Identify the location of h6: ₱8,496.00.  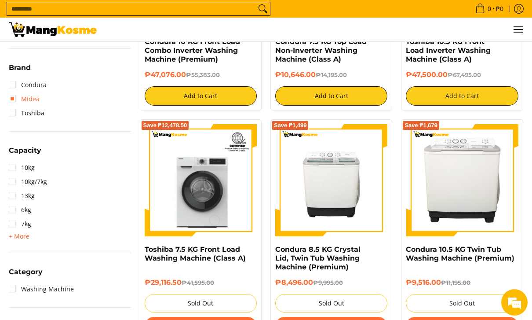
(331, 282).